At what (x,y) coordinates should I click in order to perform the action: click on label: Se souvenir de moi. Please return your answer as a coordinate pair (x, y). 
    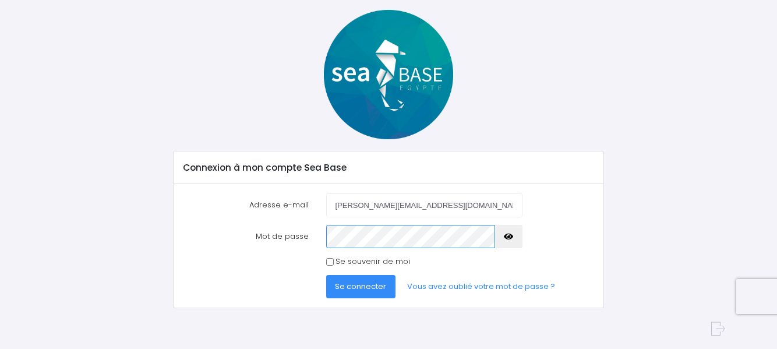
    Looking at the image, I should click on (373, 262).